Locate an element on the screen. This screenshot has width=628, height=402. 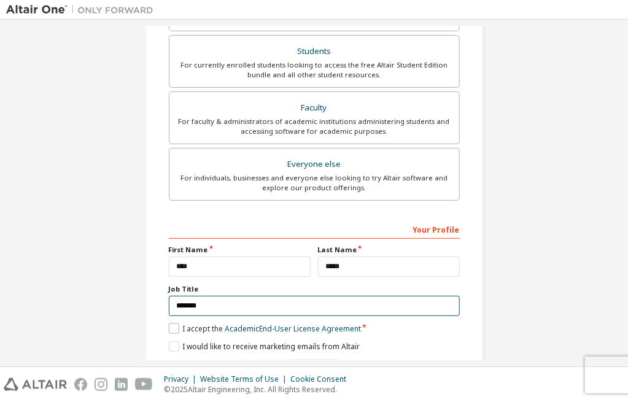
img: instagram.svg is located at coordinates (101, 385).